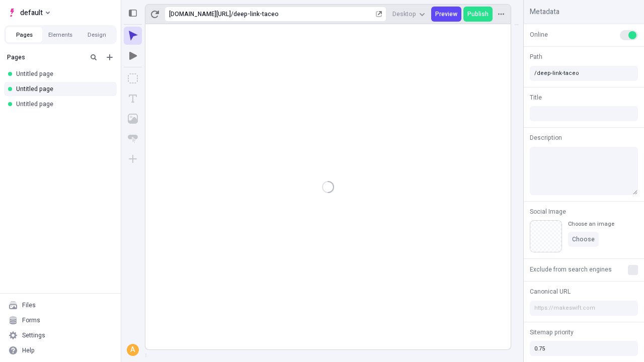 The image size is (644, 362). What do you see at coordinates (28, 350) in the screenshot?
I see `div: Help` at bounding box center [28, 350].